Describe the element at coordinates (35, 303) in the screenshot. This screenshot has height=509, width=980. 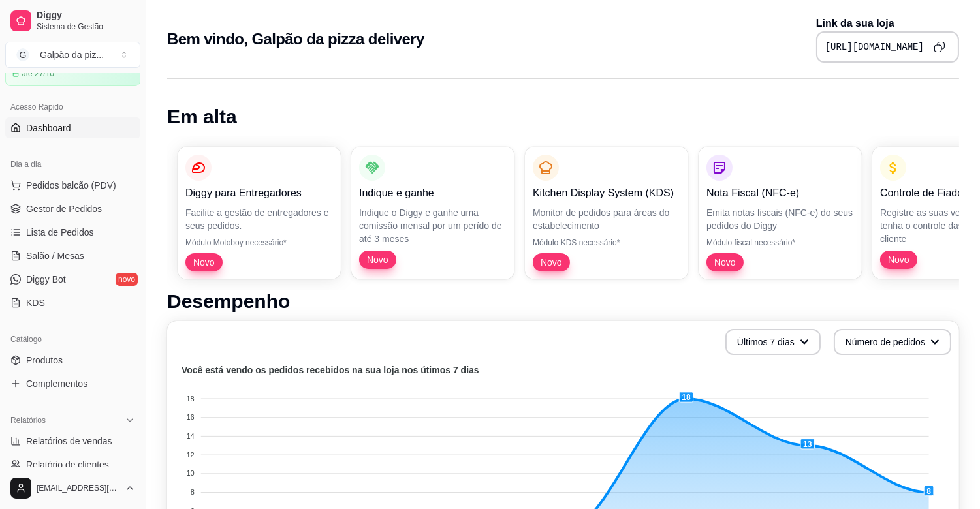
I see `span: KDS` at that location.